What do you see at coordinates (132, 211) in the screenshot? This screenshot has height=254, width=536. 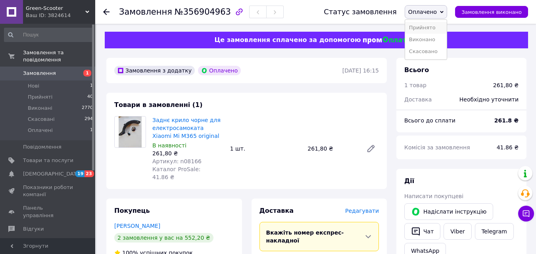 I see `span: Покупець` at bounding box center [132, 211].